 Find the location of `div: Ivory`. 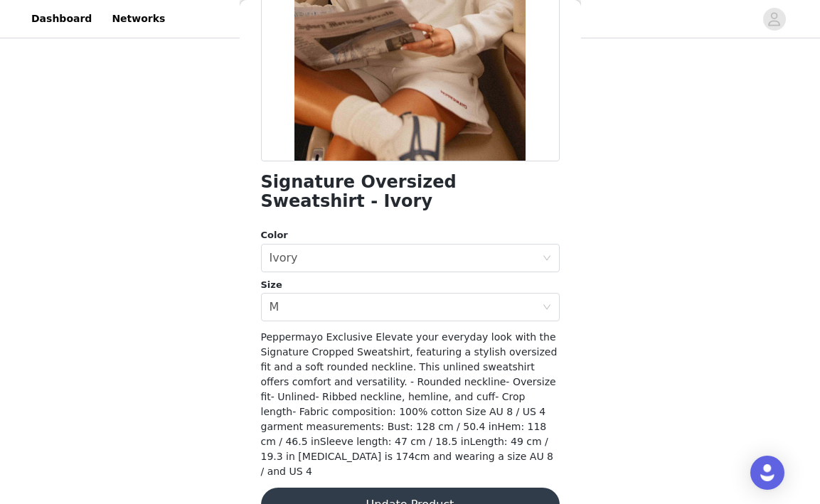

div: Ivory is located at coordinates (284, 258).